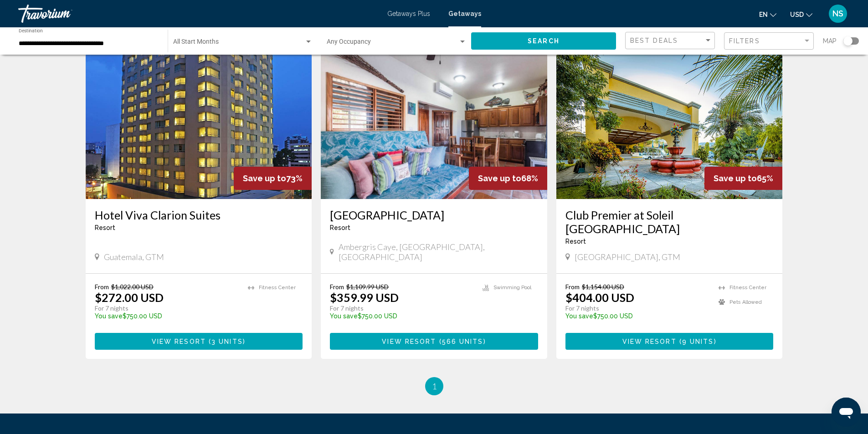 This screenshot has width=868, height=434. Describe the element at coordinates (198, 215) in the screenshot. I see `a: Hotel Viva Clarion Suites` at that location.